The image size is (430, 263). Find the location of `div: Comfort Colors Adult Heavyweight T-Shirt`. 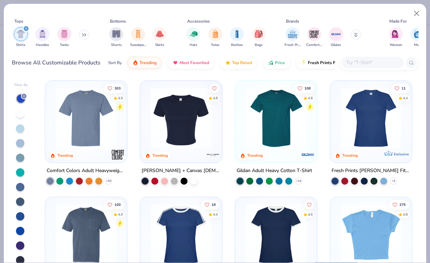

div: Comfort Colors Adult Heavyweight T-Shirt is located at coordinates (86, 170).